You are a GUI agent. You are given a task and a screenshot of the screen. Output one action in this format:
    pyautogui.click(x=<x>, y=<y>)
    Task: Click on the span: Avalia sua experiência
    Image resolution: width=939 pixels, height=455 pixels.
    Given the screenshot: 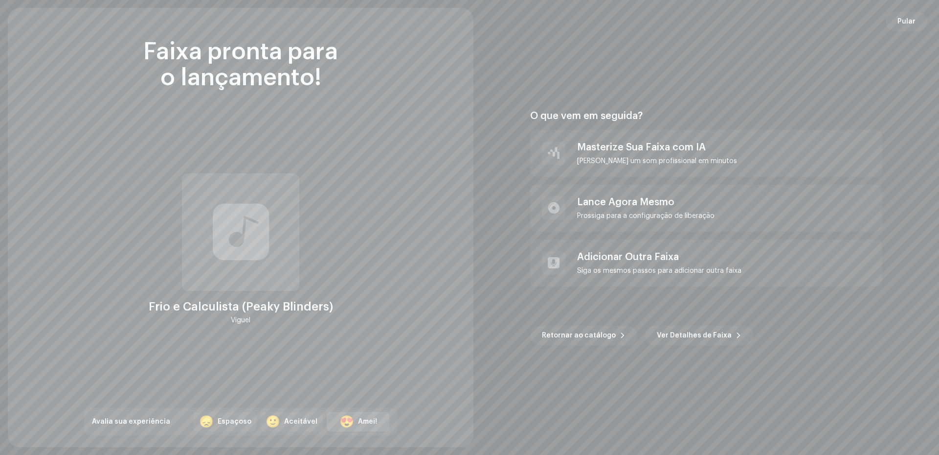 What is the action you would take?
    pyautogui.click(x=131, y=421)
    